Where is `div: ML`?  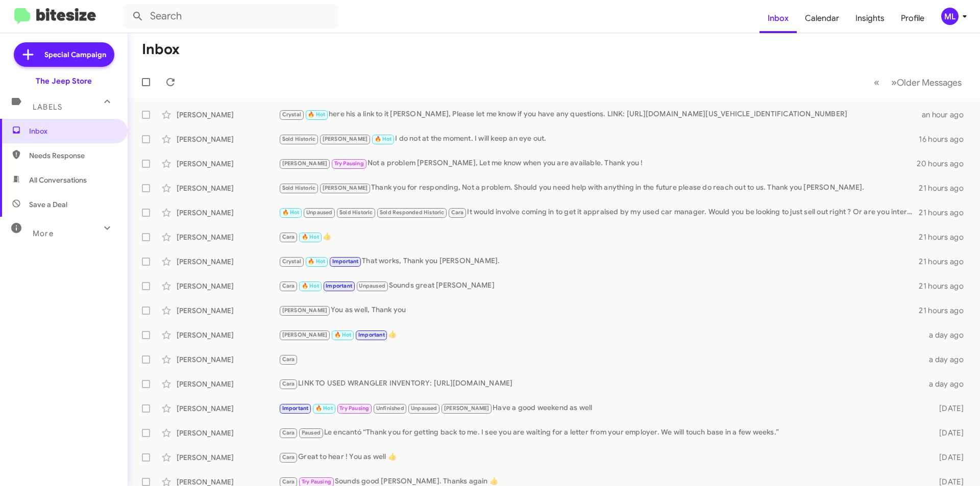 div: ML is located at coordinates (950, 17).